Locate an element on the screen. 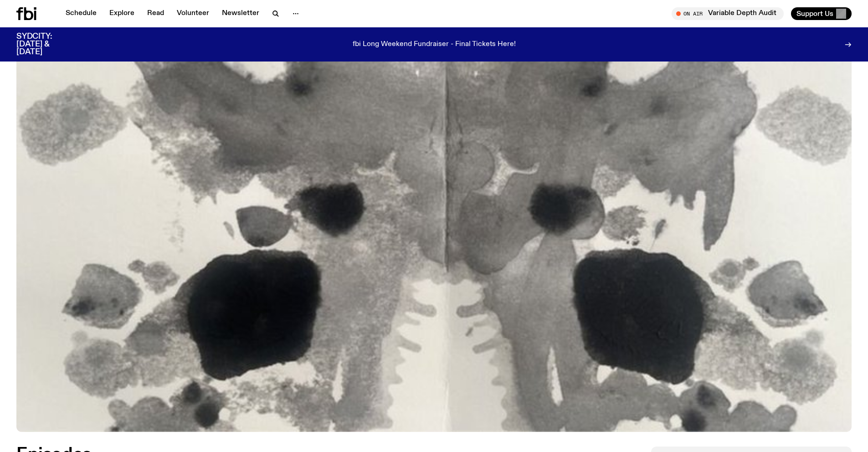  a: Volunteer is located at coordinates (193, 14).